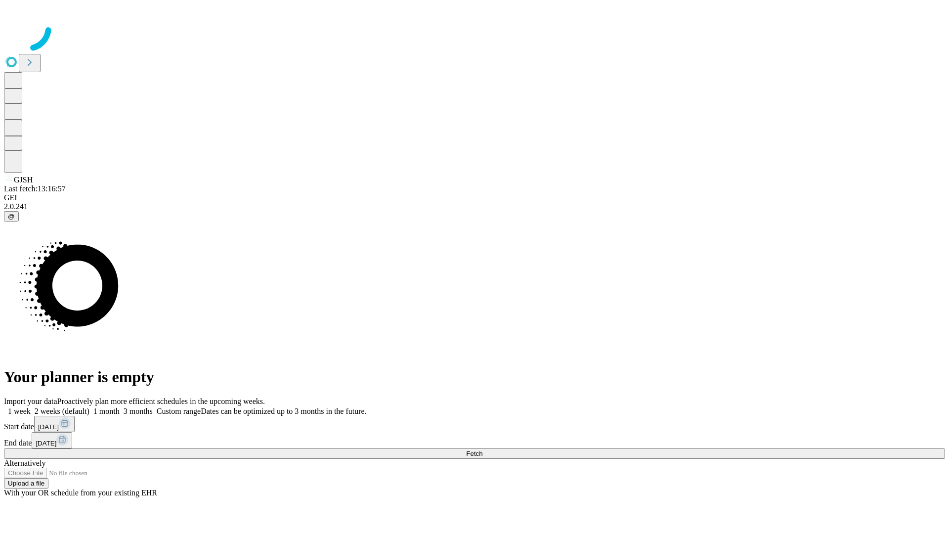 This screenshot has width=949, height=534. Describe the element at coordinates (106, 411) in the screenshot. I see `span: 1 month` at that location.